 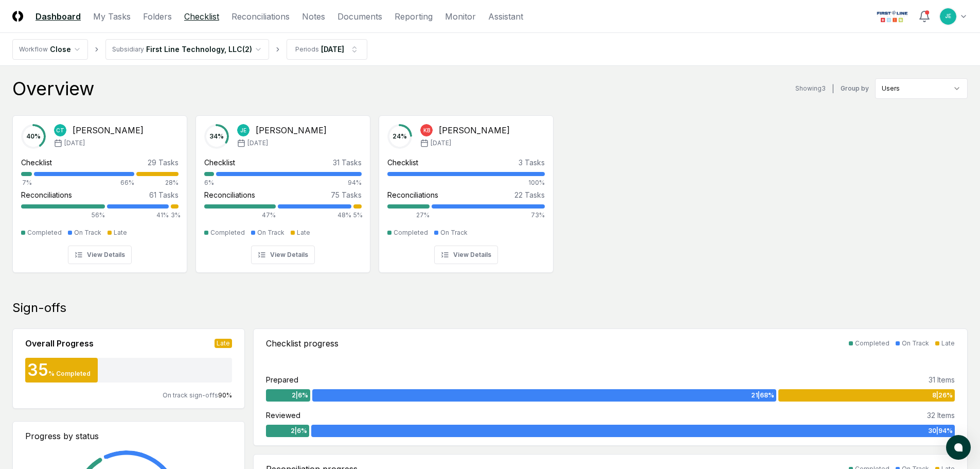 I want to click on div: 32 Items, so click(x=941, y=415).